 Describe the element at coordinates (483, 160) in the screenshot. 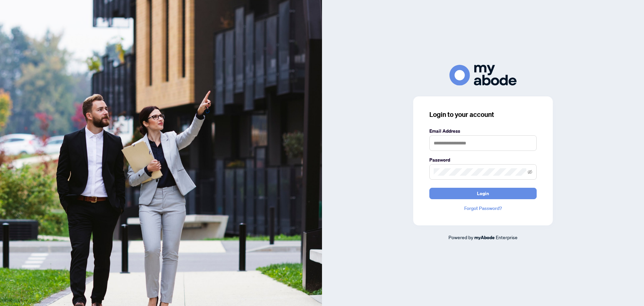

I see `label: Password` at that location.